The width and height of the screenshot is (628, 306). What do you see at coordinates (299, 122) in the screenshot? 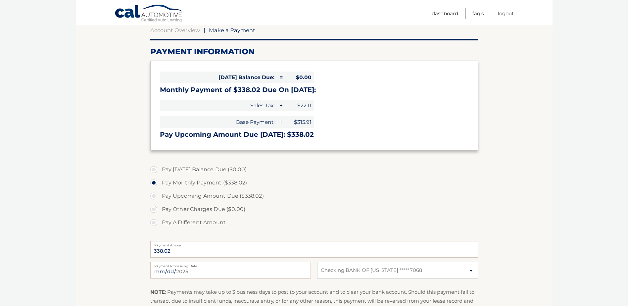
I see `span: $315.91` at bounding box center [299, 122].